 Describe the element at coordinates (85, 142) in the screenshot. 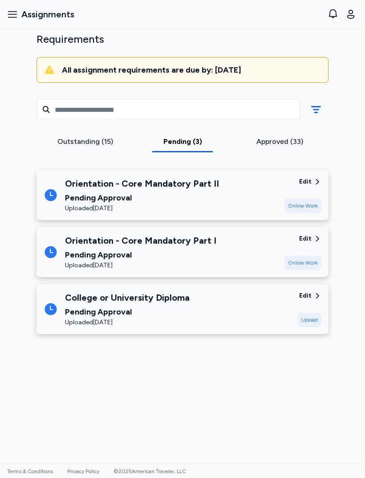

I see `div: Outstanding (15)` at that location.